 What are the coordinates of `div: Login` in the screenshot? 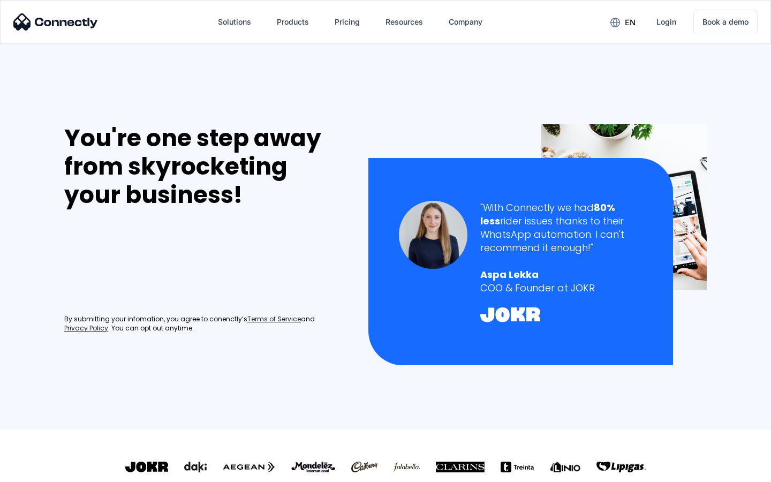 It's located at (666, 22).